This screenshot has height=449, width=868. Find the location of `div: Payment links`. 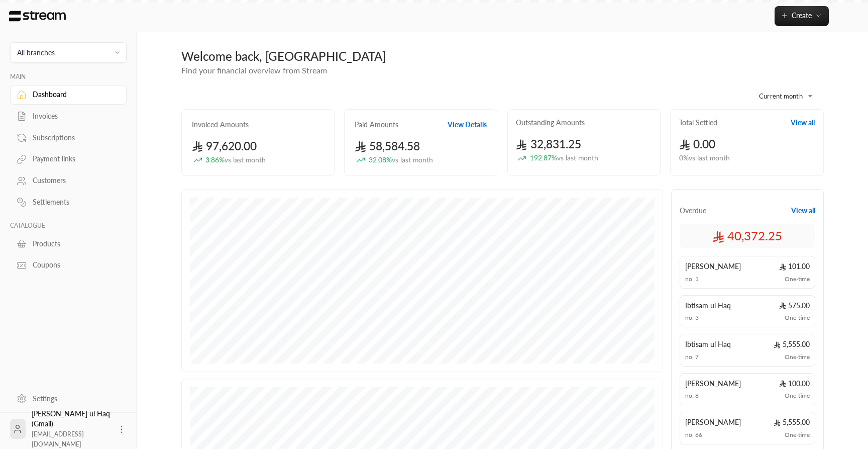

div: Payment links is located at coordinates (73, 159).